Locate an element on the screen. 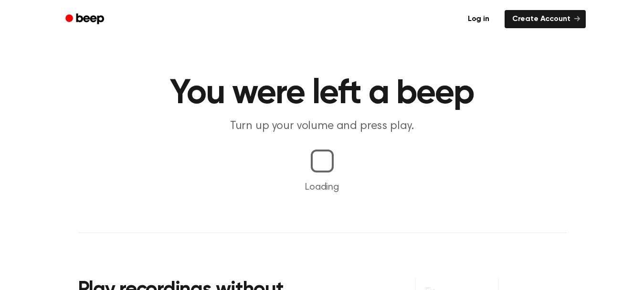 The width and height of the screenshot is (644, 290). a: Log in is located at coordinates (479, 19).